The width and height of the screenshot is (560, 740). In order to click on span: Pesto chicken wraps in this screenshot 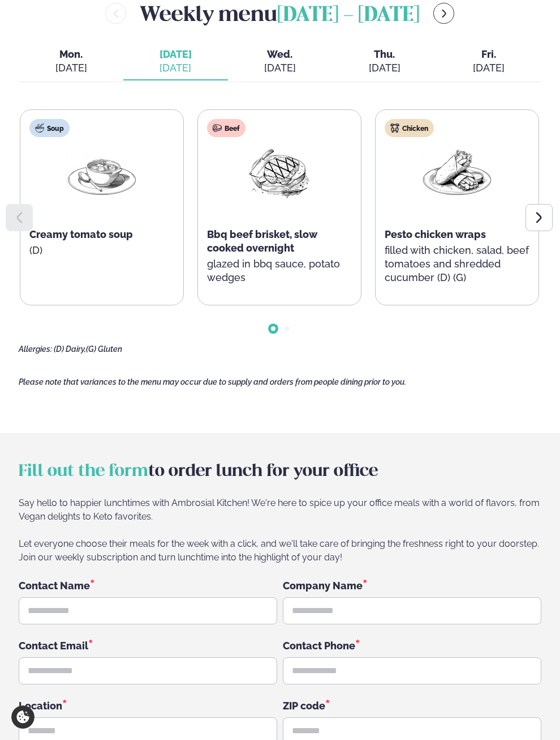, I will do `click(435, 234)`.